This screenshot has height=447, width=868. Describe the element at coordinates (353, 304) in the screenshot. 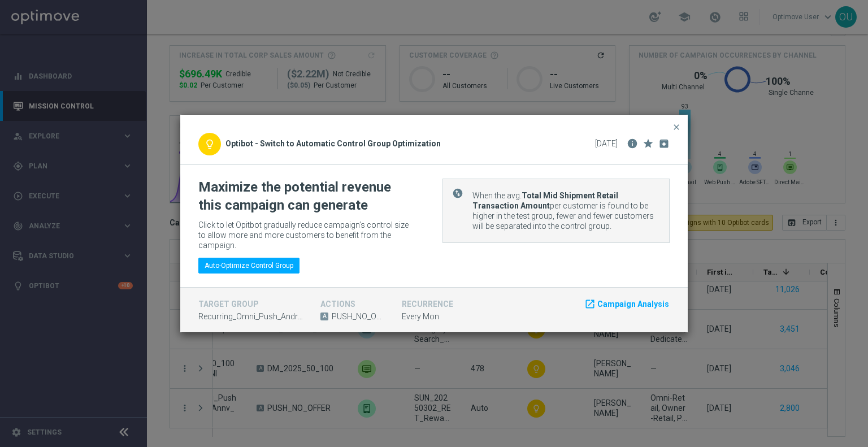

I see `h4: actions` at that location.